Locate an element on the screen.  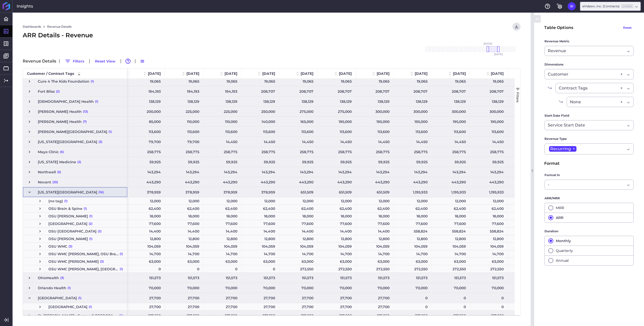
button: Reset is located at coordinates (627, 28).